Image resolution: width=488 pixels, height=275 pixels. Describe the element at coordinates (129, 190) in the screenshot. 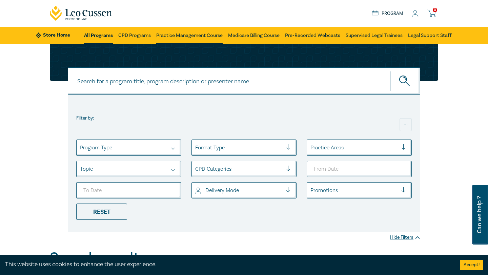

I see `input: To Date` at that location.